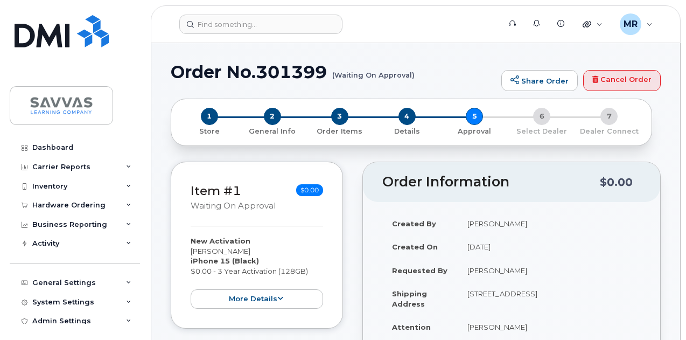 Image resolution: width=686 pixels, height=340 pixels. What do you see at coordinates (272, 131) in the screenshot?
I see `p: General Info` at bounding box center [272, 131].